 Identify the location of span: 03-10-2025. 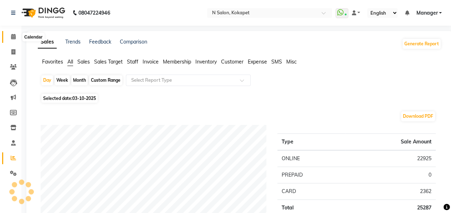
(84, 98).